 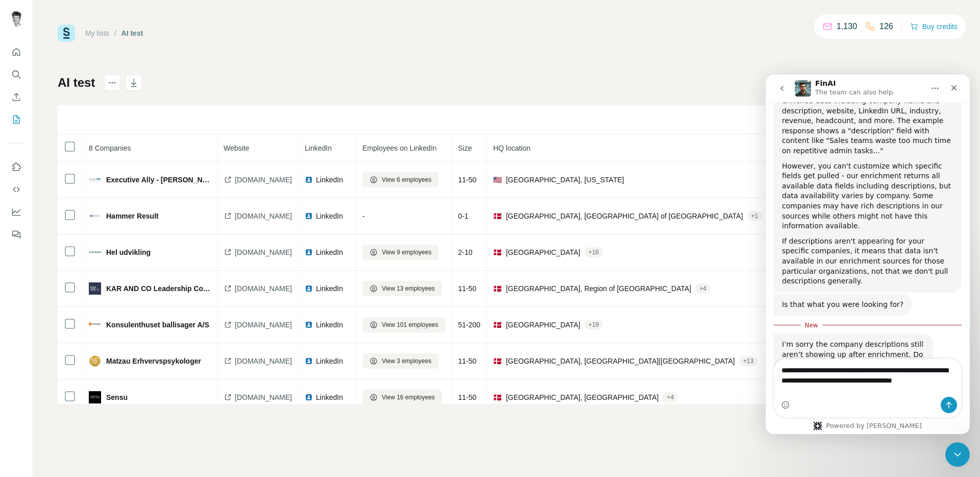 I want to click on textarea: Message…, so click(x=102, y=303).